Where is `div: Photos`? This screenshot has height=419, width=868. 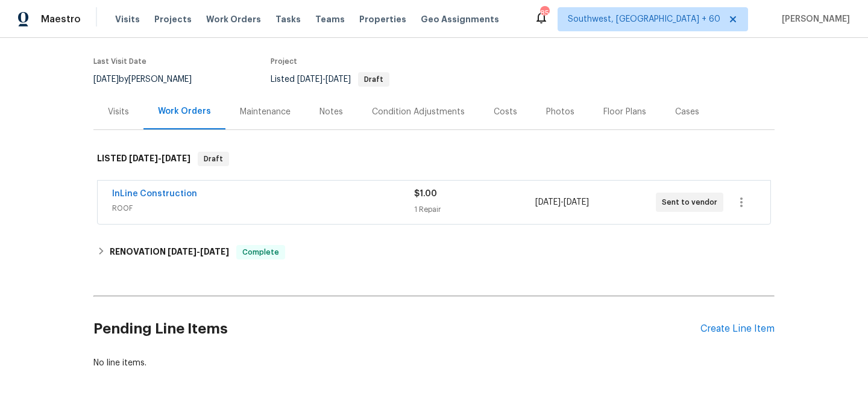 div: Photos is located at coordinates (560, 112).